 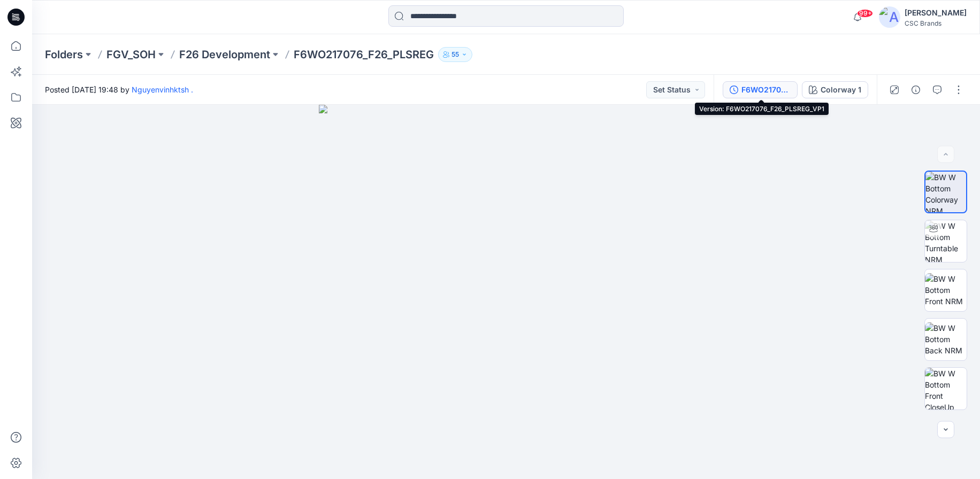 I want to click on button: Colorway 1, so click(x=835, y=90).